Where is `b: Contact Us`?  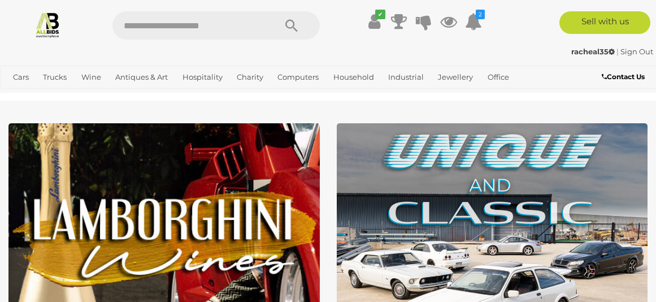
b: Contact Us is located at coordinates (623, 76).